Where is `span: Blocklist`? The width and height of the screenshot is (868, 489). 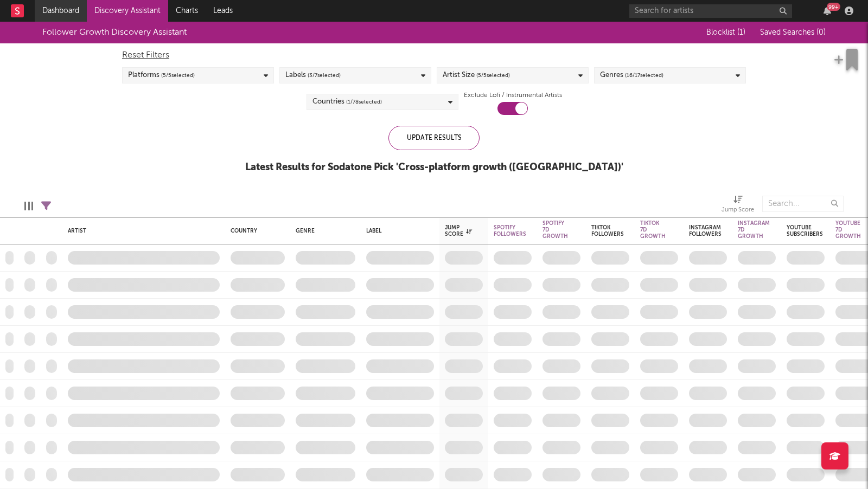
span: Blocklist is located at coordinates (726, 33).